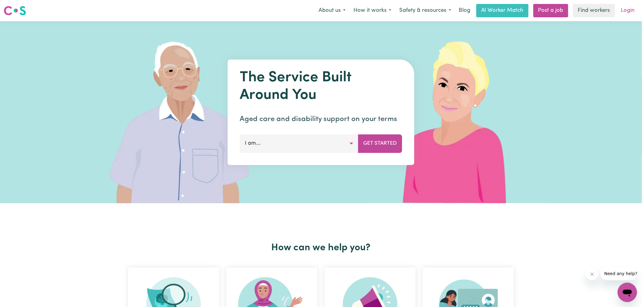  Describe the element at coordinates (464, 11) in the screenshot. I see `a: Blog` at that location.